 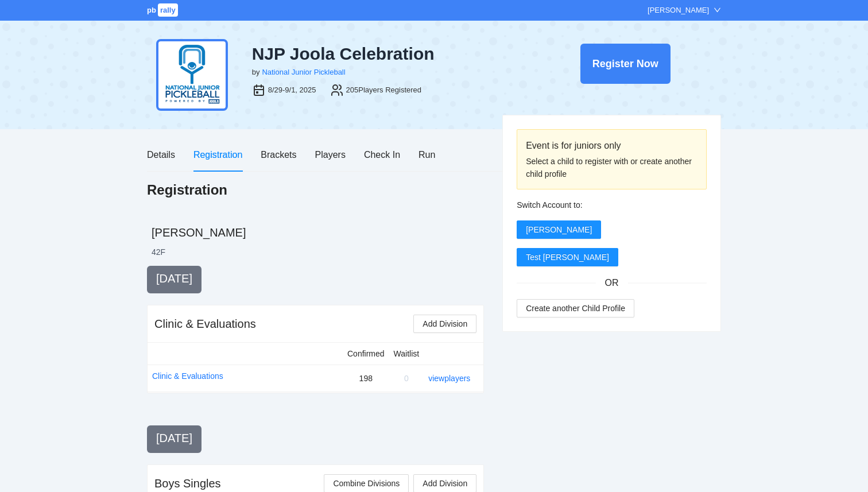 I want to click on div: by, so click(x=256, y=72).